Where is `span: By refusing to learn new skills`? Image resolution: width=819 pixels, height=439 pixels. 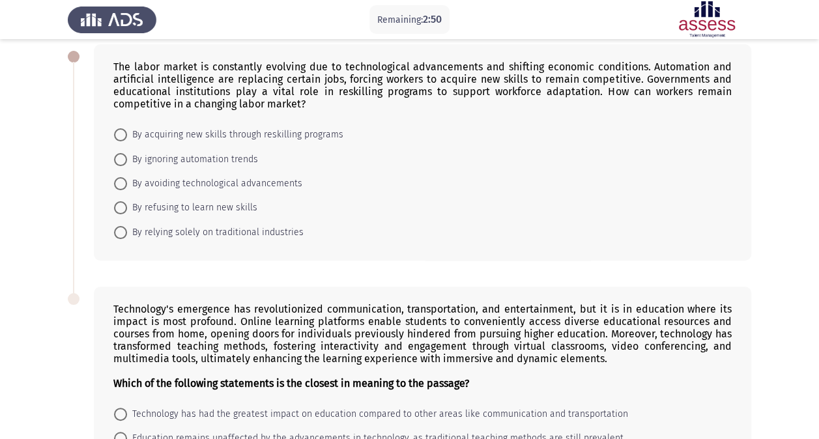 span: By refusing to learn new skills is located at coordinates (192, 208).